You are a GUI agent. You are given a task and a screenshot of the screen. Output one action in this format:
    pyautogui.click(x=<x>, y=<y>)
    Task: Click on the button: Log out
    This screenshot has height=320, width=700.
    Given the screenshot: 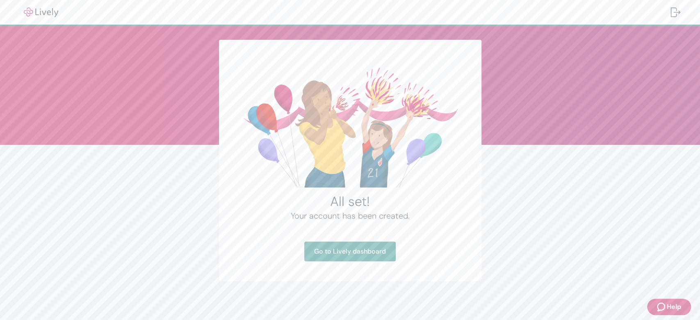 What is the action you would take?
    pyautogui.click(x=676, y=12)
    